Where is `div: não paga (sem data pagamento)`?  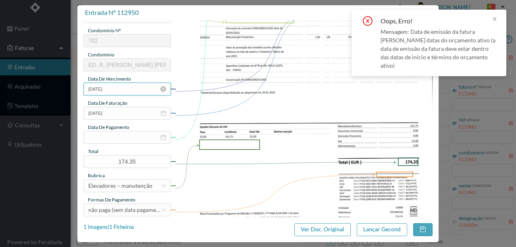 div: não paga (sem data pagamento) is located at coordinates (125, 210).